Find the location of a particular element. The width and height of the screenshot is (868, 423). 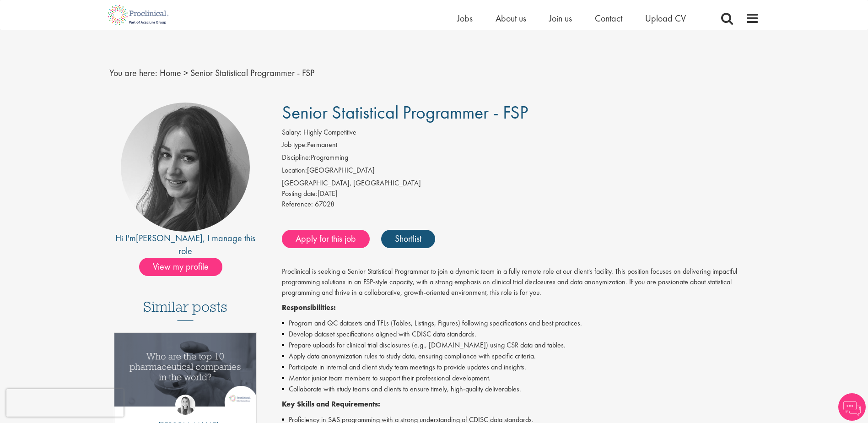

label: Discipline: is located at coordinates (296, 158).